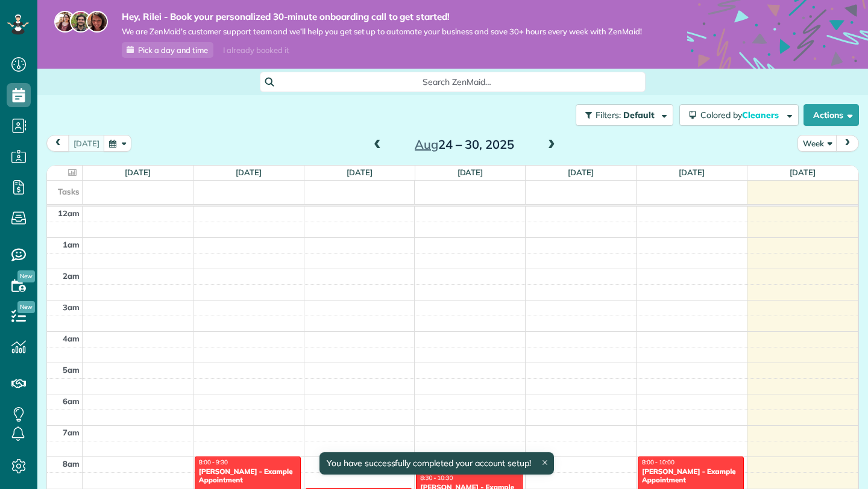 The width and height of the screenshot is (868, 489). I want to click on span: Pick a day and time, so click(173, 50).